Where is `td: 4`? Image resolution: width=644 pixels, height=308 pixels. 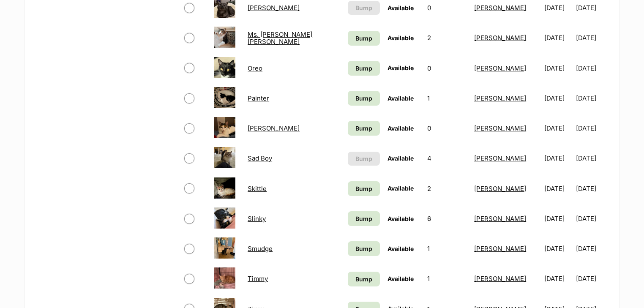 td: 4 is located at coordinates (446, 158).